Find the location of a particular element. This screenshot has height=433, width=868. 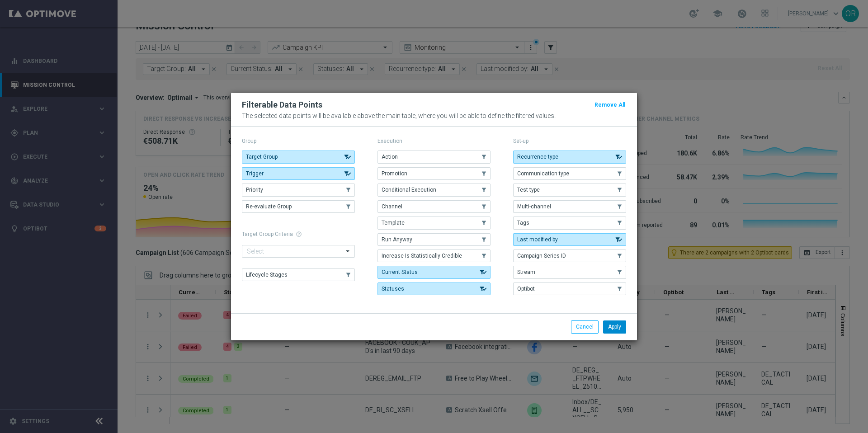

button: Promotion is located at coordinates (434, 174).